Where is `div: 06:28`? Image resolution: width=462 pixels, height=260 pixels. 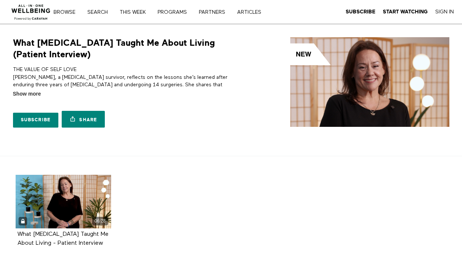
div: 06:28 is located at coordinates (100, 221).